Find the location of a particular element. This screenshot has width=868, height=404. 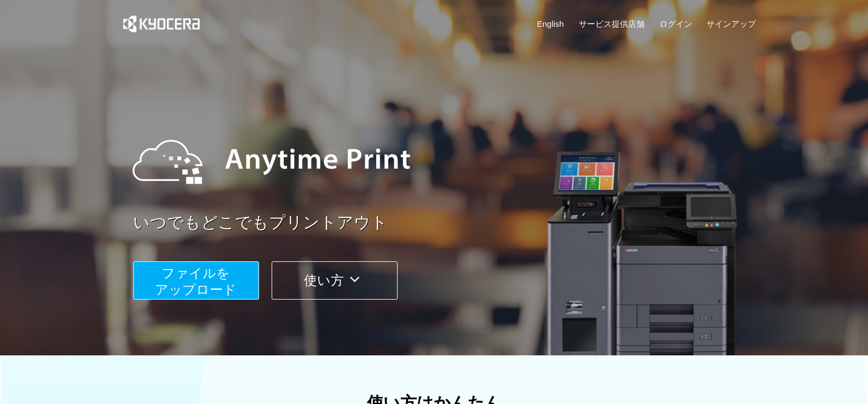

button: ファイルを​​アップロード is located at coordinates (196, 281).